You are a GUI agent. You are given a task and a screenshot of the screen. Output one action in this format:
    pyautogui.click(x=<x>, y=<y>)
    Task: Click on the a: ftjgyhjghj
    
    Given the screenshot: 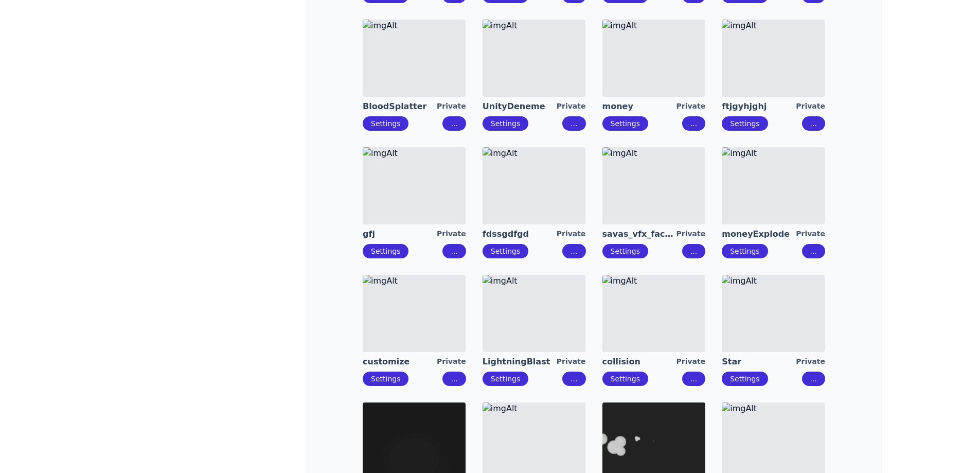 What is the action you would take?
    pyautogui.click(x=759, y=107)
    